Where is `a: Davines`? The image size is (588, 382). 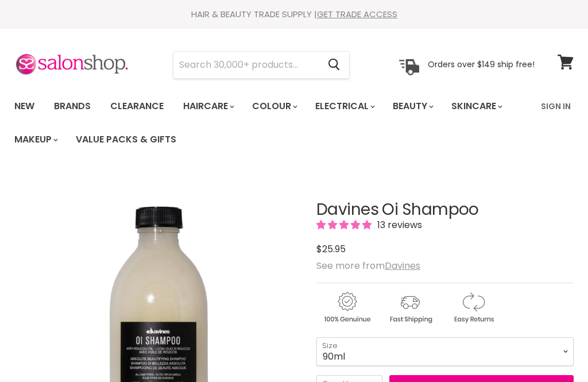
a: Davines is located at coordinates (403, 266).